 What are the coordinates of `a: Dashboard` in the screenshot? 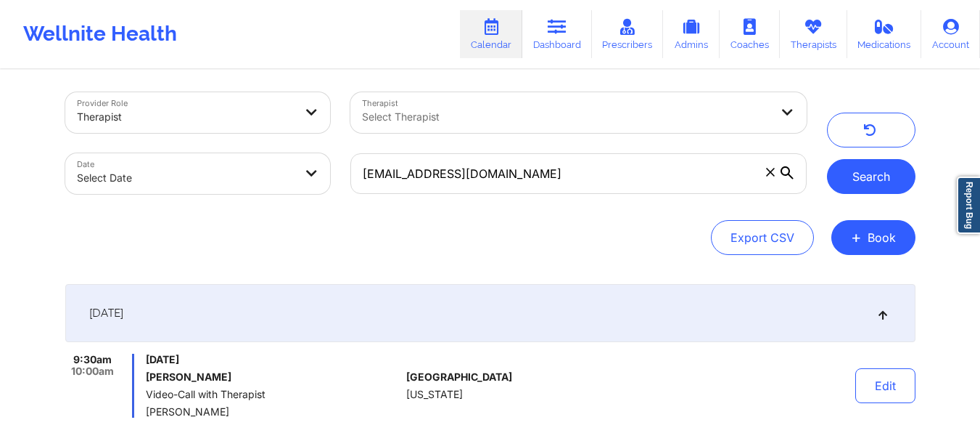 It's located at (557, 34).